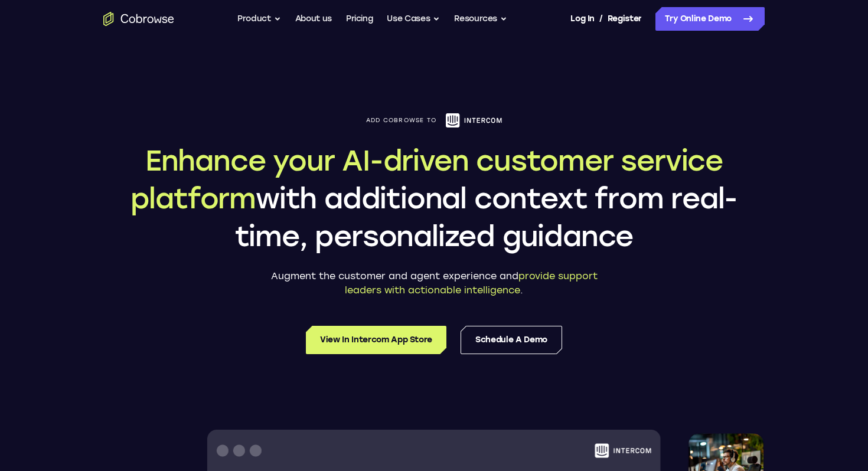 This screenshot has height=471, width=868. I want to click on img: Intercom logo, so click(474, 121).